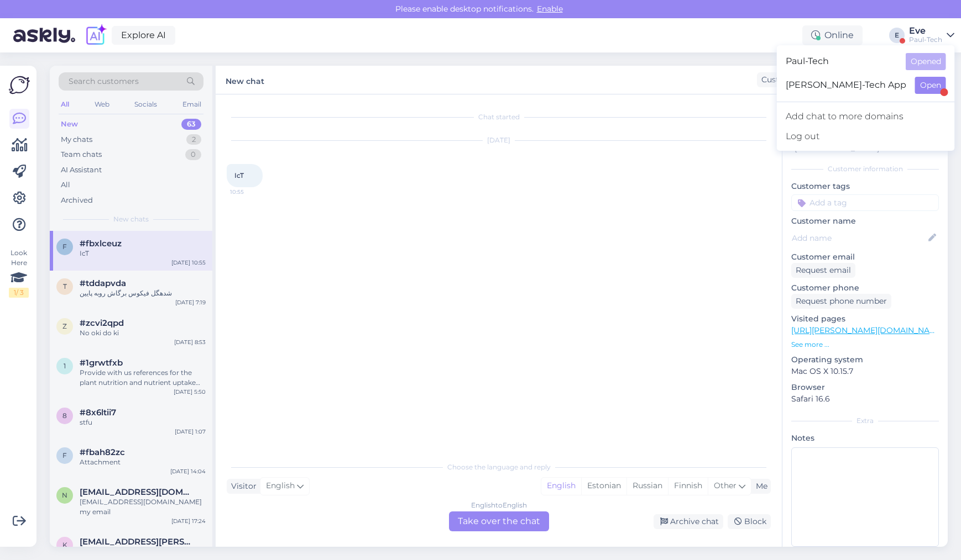  What do you see at coordinates (102, 323) in the screenshot?
I see `span: #zcvi2qpd` at bounding box center [102, 323].